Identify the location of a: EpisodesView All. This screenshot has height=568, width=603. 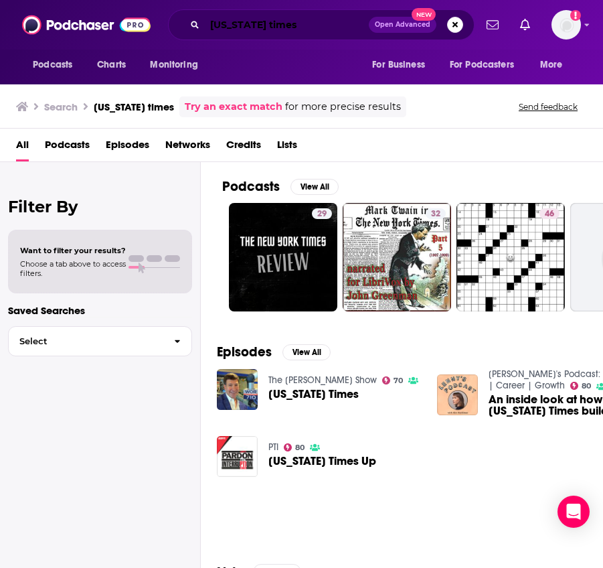
(274, 351).